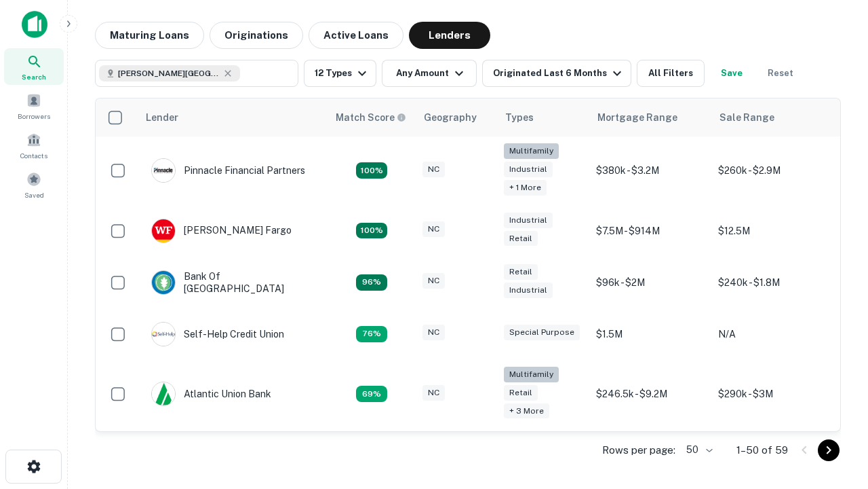  I want to click on td: $7.5M - $914M, so click(650, 231).